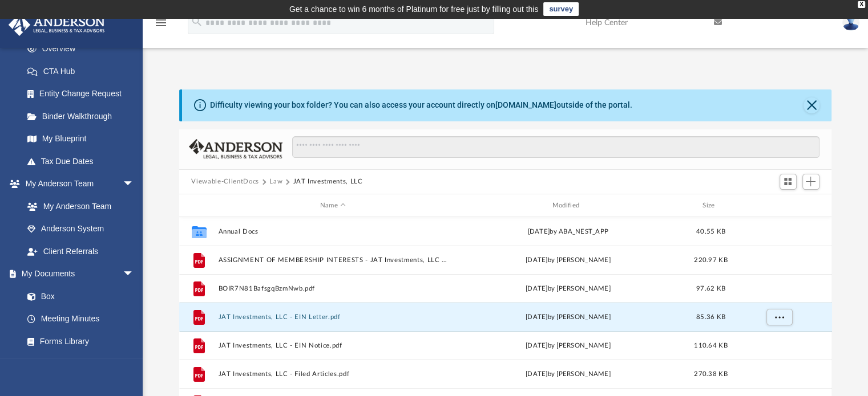  I want to click on a: My Anderson Team, so click(77, 206).